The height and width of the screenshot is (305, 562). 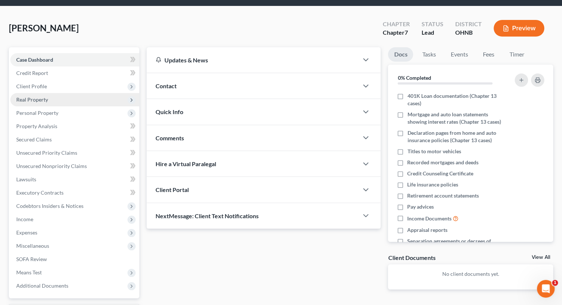 What do you see at coordinates (75, 126) in the screenshot?
I see `a: Property Analysis` at bounding box center [75, 126].